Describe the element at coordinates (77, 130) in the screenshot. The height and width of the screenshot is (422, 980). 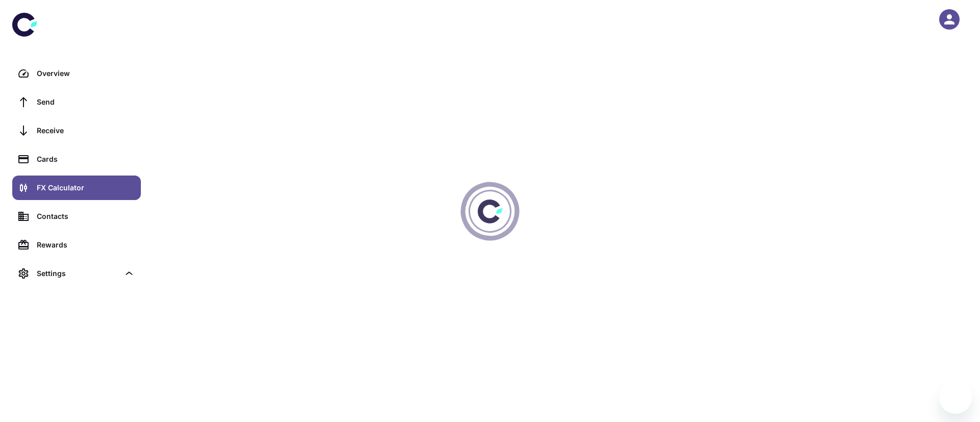
I see `a: Receive` at that location.